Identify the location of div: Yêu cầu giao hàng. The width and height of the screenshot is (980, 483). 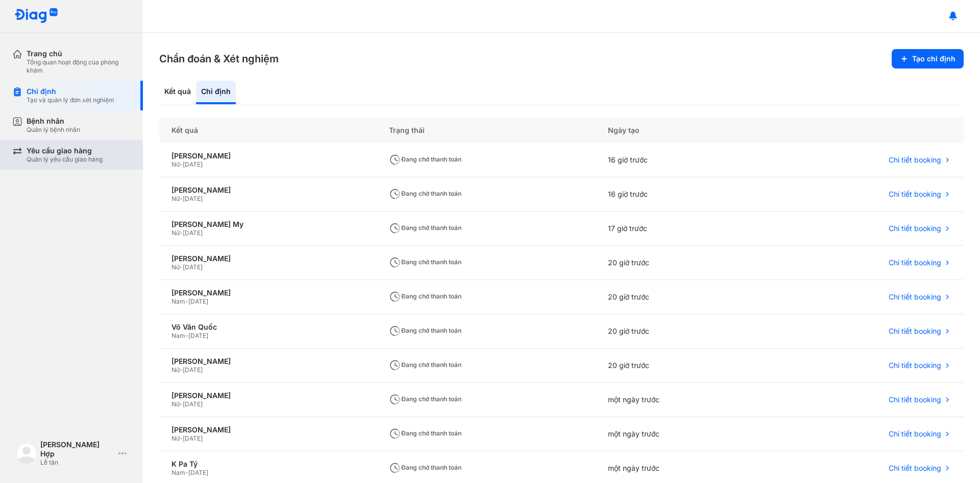
(64, 150).